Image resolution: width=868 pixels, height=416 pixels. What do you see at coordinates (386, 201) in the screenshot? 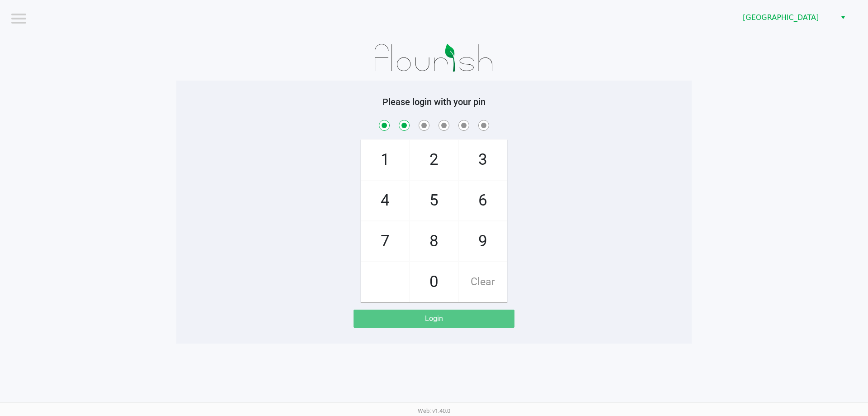
I see `span: 4` at bounding box center [386, 201].